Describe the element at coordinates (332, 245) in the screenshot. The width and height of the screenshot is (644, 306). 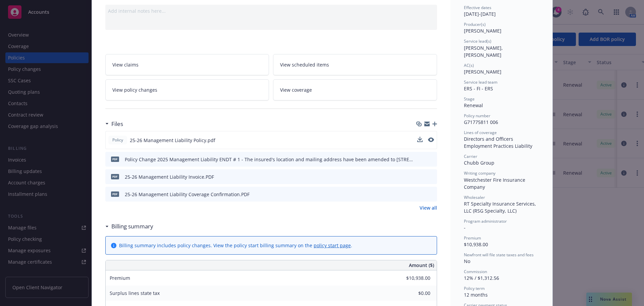
I see `a: policy start page` at that location.